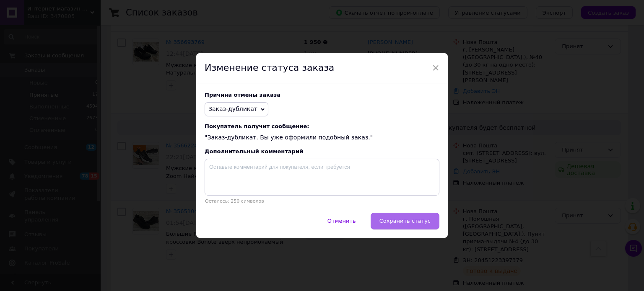 Image resolution: width=644 pixels, height=291 pixels. I want to click on div: Причина отмены заказа, so click(322, 95).